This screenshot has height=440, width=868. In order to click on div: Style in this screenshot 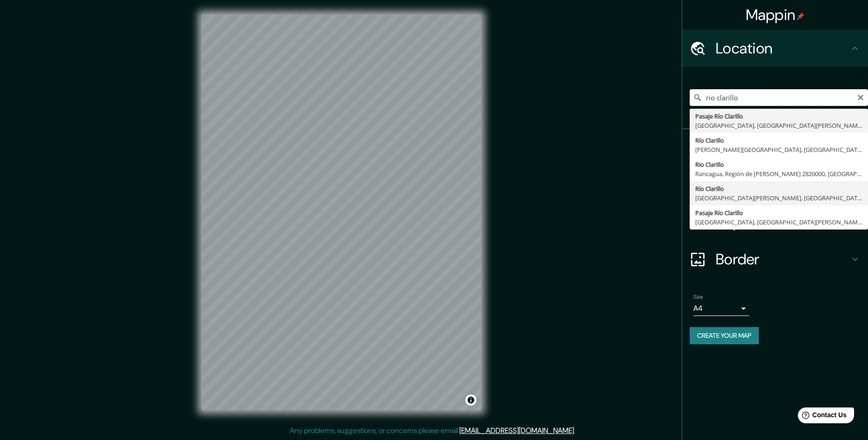, I will do `click(775, 185)`.